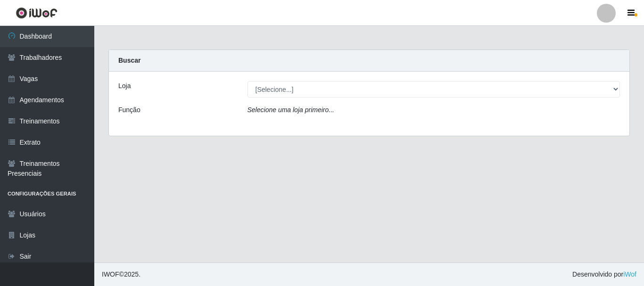 Image resolution: width=644 pixels, height=286 pixels. I want to click on span: IWOF, so click(110, 274).